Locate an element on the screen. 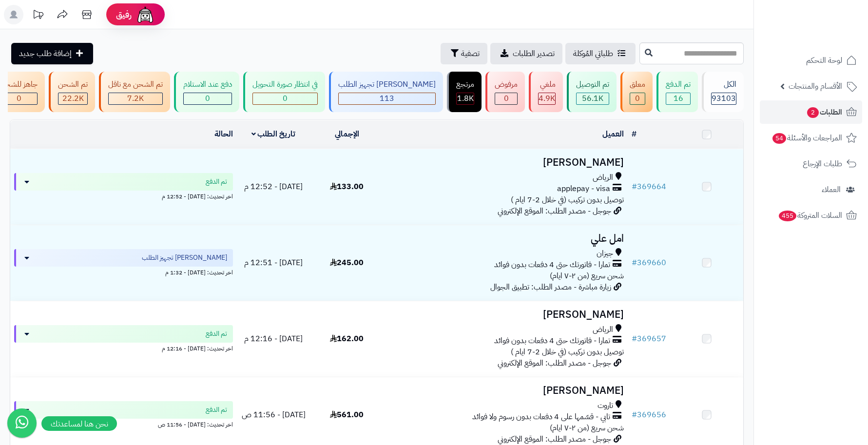 Image resolution: width=868 pixels, height=445 pixels. span: 133.00 is located at coordinates (347, 187).